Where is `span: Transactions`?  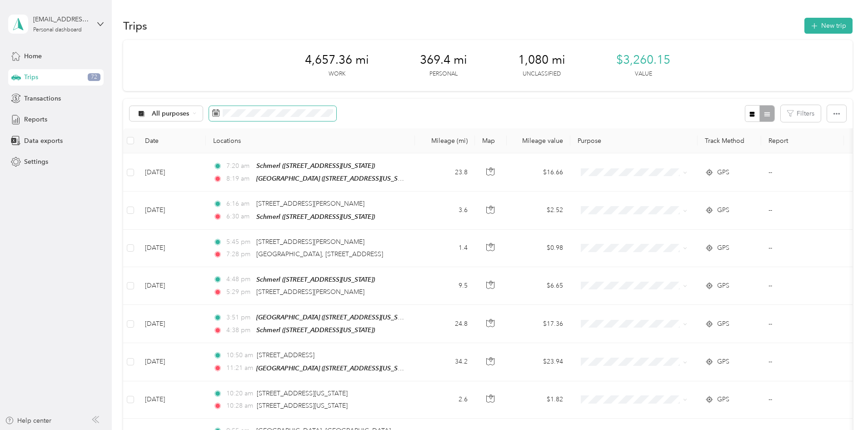 span: Transactions is located at coordinates (42, 98).